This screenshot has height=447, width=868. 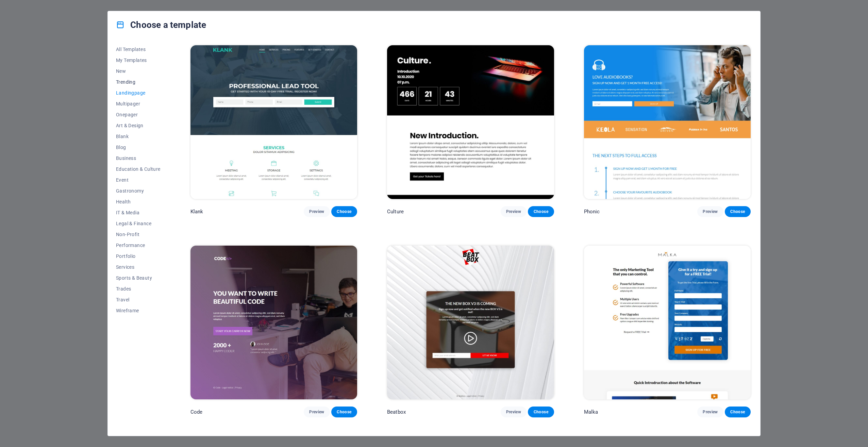 I want to click on span: Performance, so click(x=138, y=245).